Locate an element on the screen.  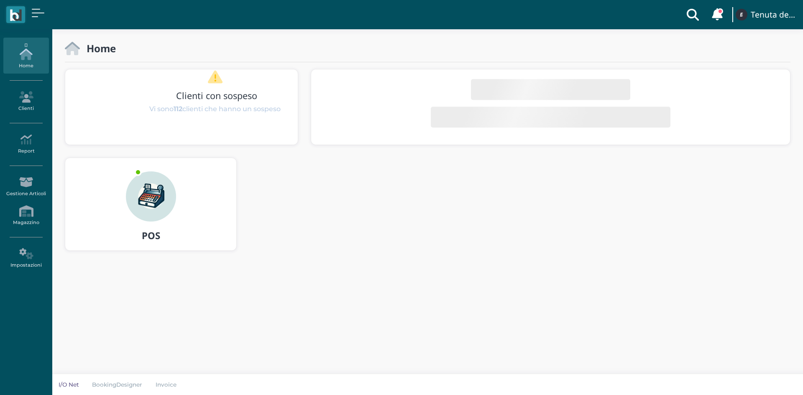
span: Vi sono clienti che hanno un sospeso is located at coordinates (215, 109).